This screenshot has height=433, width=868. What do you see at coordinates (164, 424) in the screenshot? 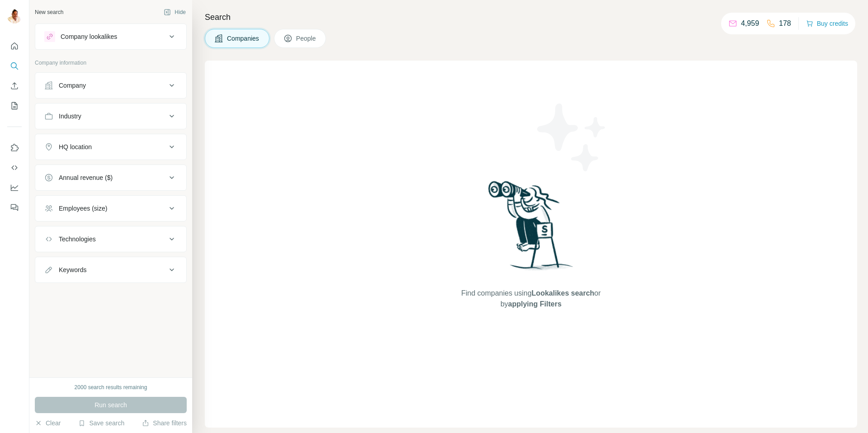
I see `button: Share filters` at bounding box center [164, 424].